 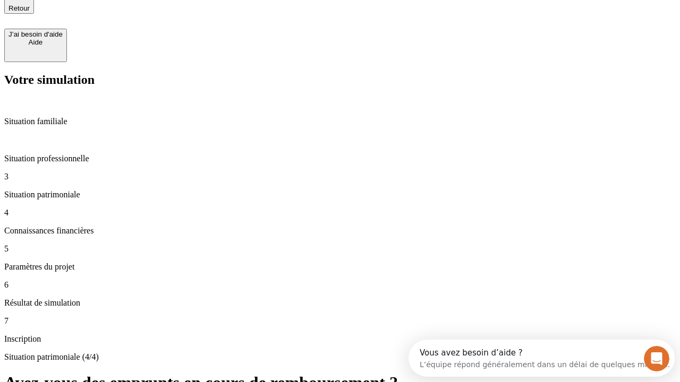 What do you see at coordinates (340, 213) in the screenshot?
I see `p: 4` at bounding box center [340, 213].